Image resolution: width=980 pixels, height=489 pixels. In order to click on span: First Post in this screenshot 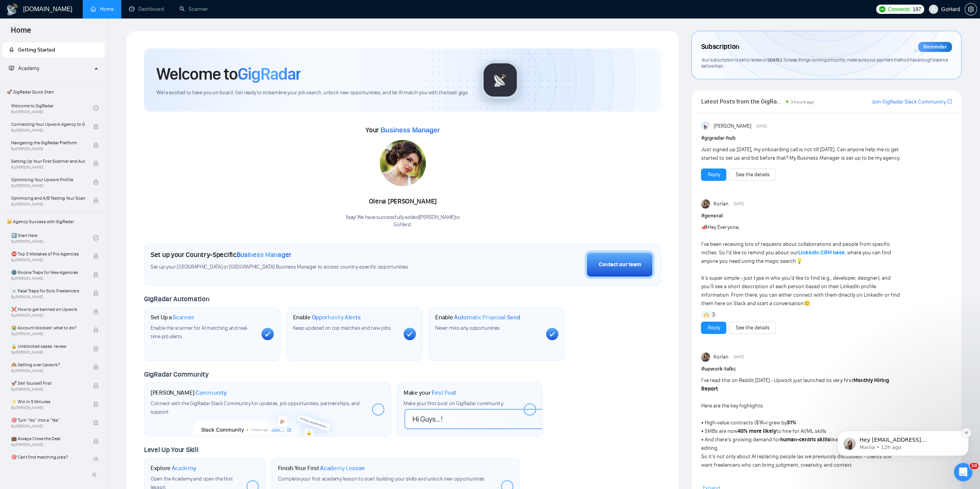, I will do `click(444, 393)`.